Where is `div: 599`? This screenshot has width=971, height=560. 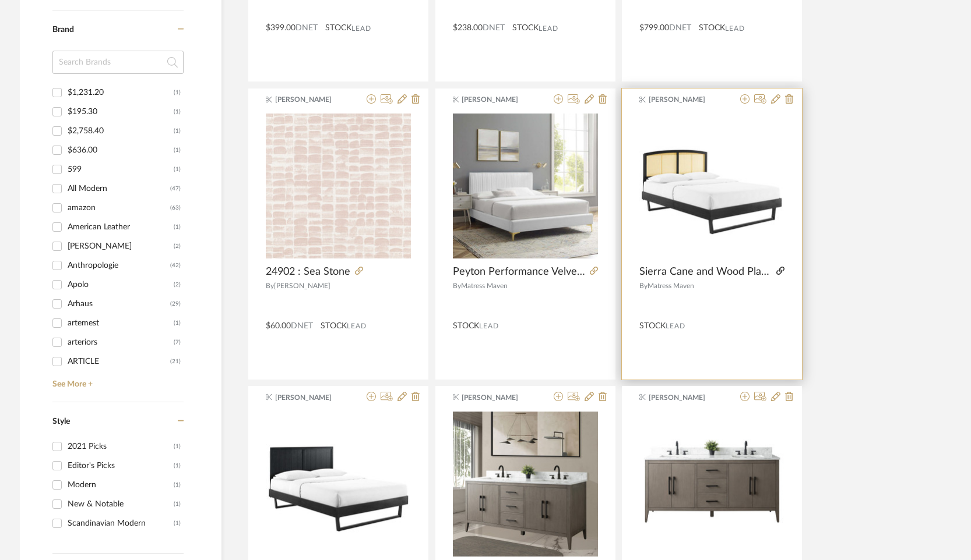
div: 599 is located at coordinates (120, 169).